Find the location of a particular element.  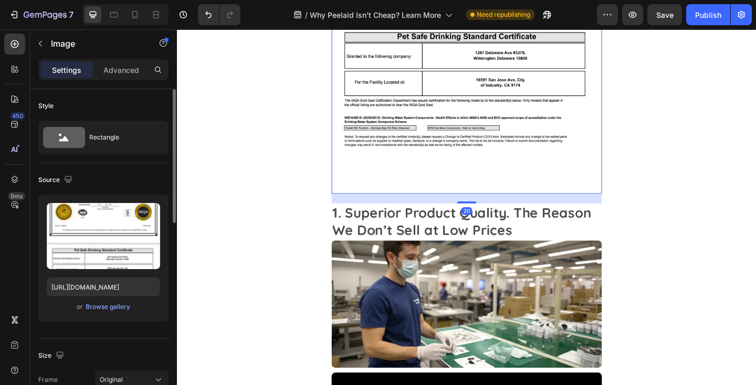

button: Save is located at coordinates (665, 15).